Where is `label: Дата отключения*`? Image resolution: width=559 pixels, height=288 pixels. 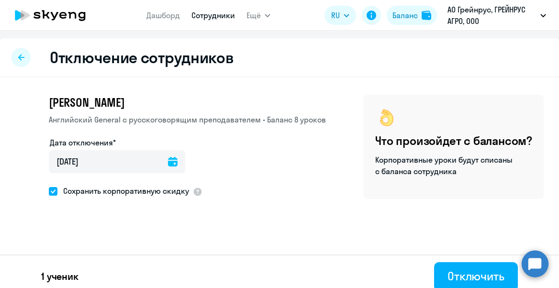 label: Дата отключения* is located at coordinates (83, 143).